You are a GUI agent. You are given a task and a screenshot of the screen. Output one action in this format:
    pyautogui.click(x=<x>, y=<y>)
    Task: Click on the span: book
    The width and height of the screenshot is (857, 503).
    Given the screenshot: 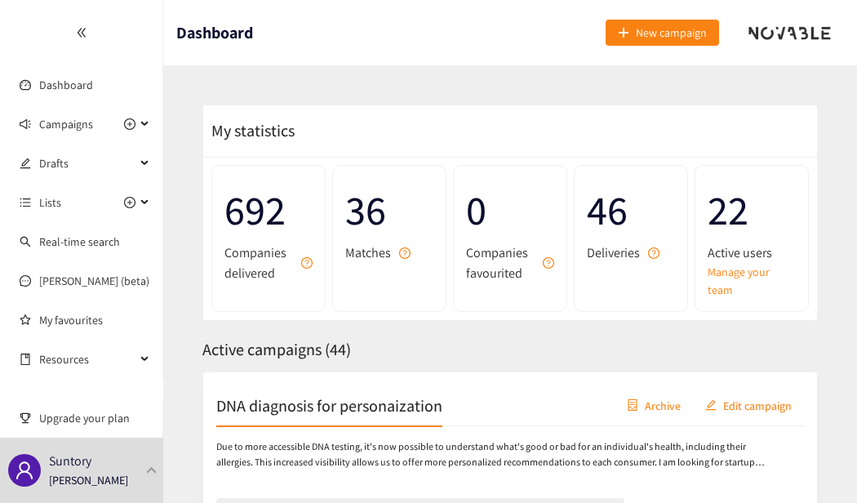 What is the action you would take?
    pyautogui.click(x=25, y=359)
    